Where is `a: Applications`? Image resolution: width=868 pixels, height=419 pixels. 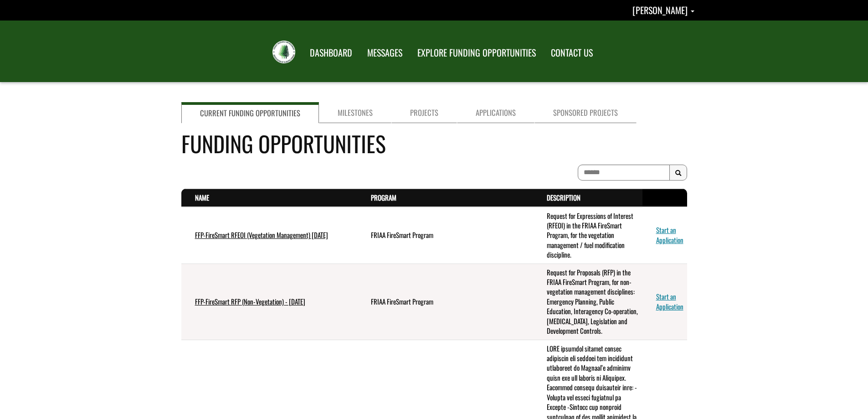 a: Applications is located at coordinates (496, 113).